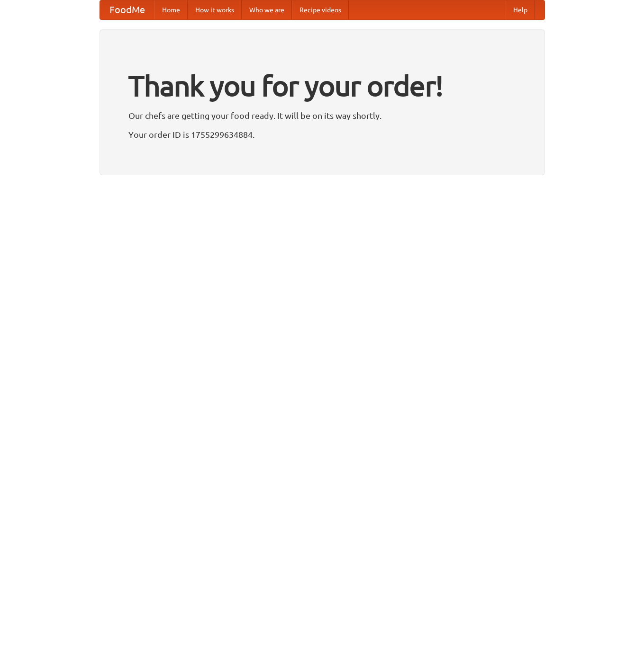 The height and width of the screenshot is (670, 644). Describe the element at coordinates (171, 10) in the screenshot. I see `a: Home` at that location.